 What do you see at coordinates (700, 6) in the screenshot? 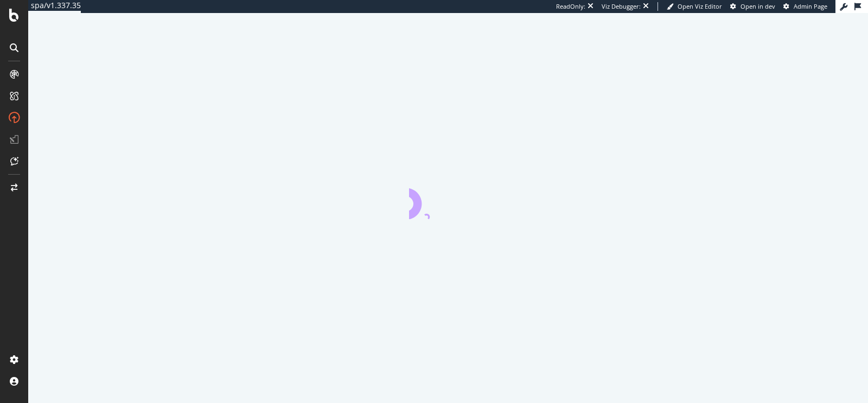
I see `span: Open Viz Editor` at bounding box center [700, 6].